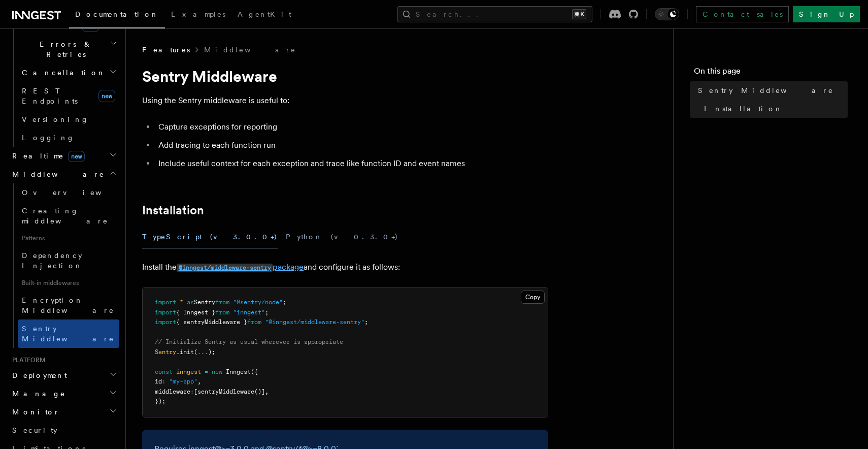 The image size is (868, 449). What do you see at coordinates (742, 15) in the screenshot?
I see `a: Contact sales` at bounding box center [742, 15].